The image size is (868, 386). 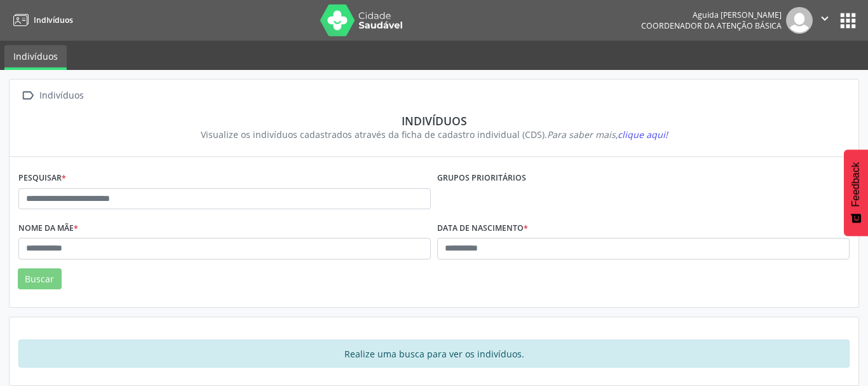 What do you see at coordinates (607, 134) in the screenshot?
I see `i: Para saber mais,` at bounding box center [607, 134].